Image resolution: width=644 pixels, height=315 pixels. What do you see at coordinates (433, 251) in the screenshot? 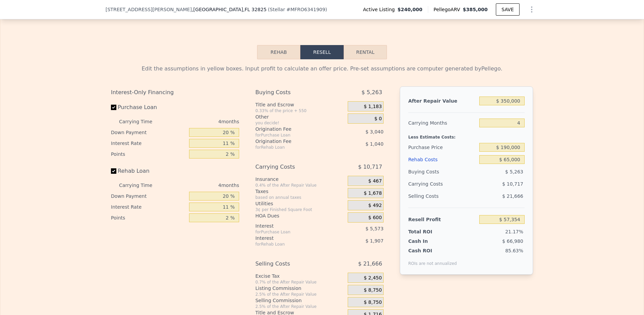
I see `div: Cash ROI` at bounding box center [433, 251].